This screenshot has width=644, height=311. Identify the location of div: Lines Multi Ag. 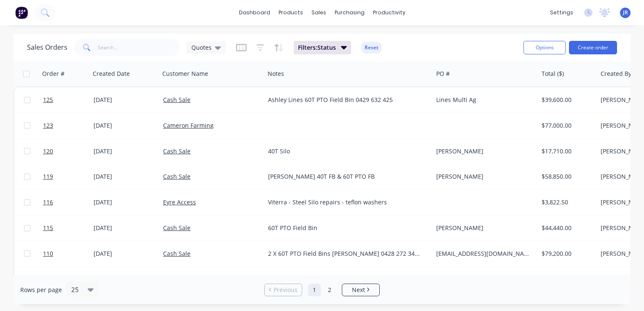
(483, 100).